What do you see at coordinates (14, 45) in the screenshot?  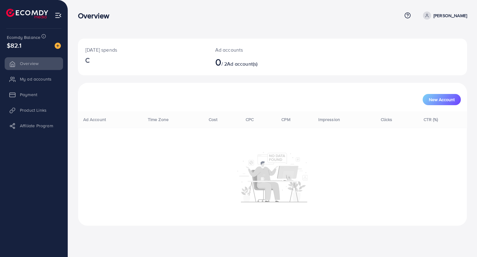 I see `span: $82.1` at bounding box center [14, 45].